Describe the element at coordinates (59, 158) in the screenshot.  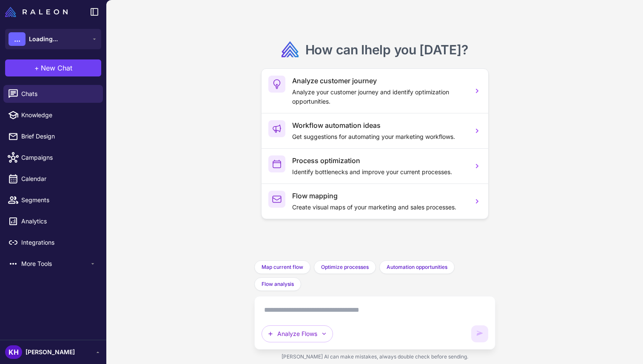
I see `span: Campaigns` at that location.